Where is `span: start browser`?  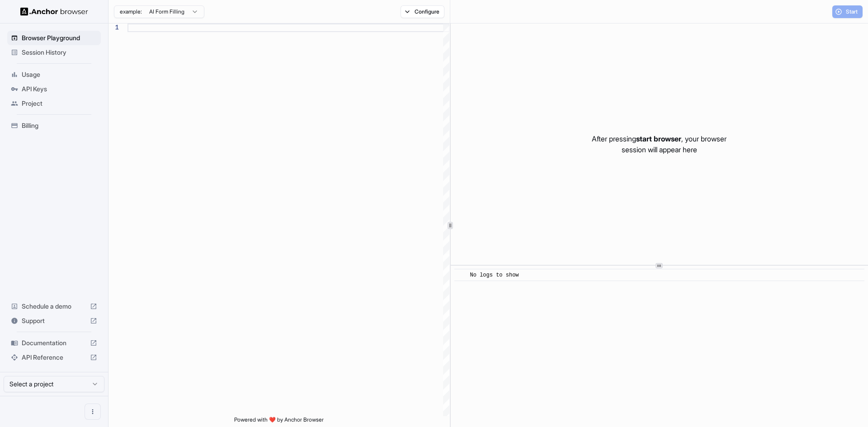 span: start browser is located at coordinates (659, 139).